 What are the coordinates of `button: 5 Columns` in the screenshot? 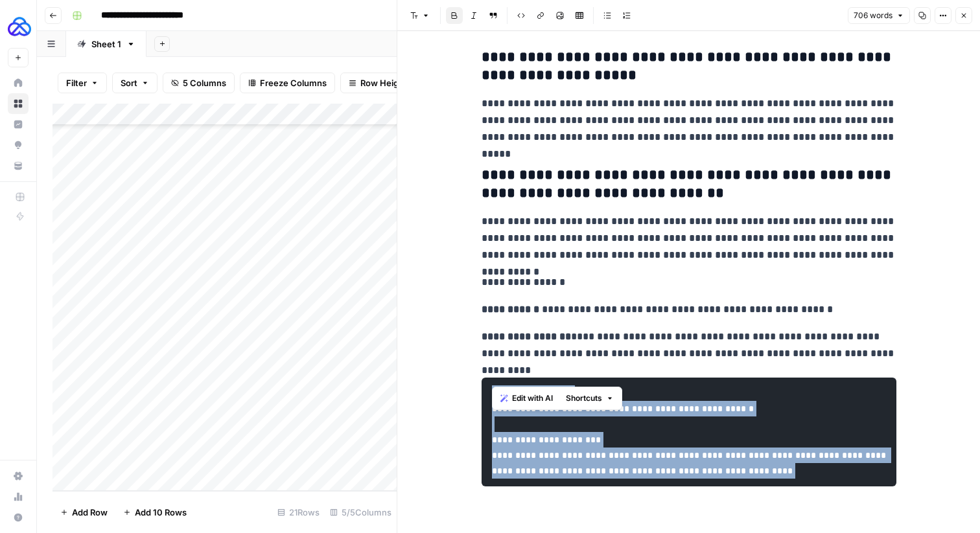 It's located at (198, 83).